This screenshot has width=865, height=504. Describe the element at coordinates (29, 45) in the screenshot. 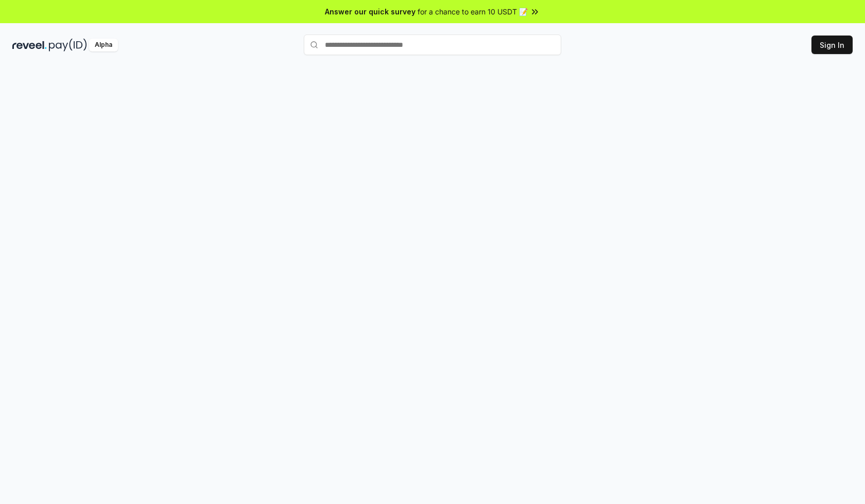

I see `img: reveel_dark` at that location.